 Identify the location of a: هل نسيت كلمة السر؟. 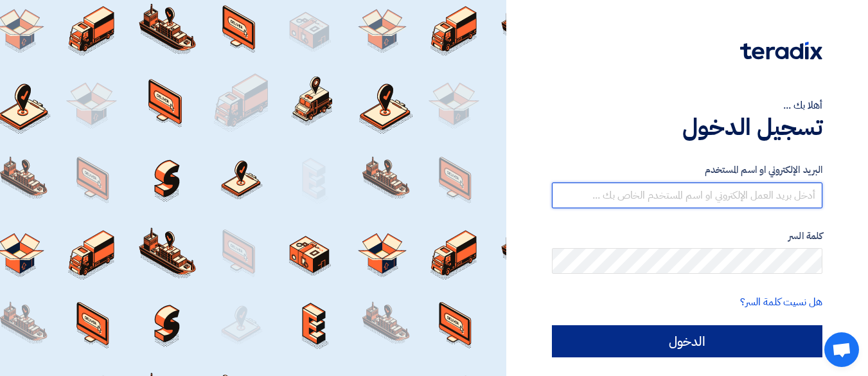
(781, 302).